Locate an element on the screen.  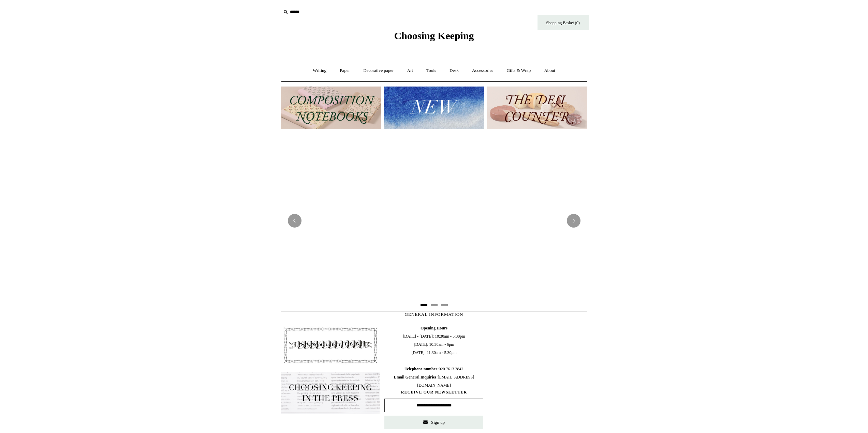
span: GENERAL INFORMATION is located at coordinates (434, 314).